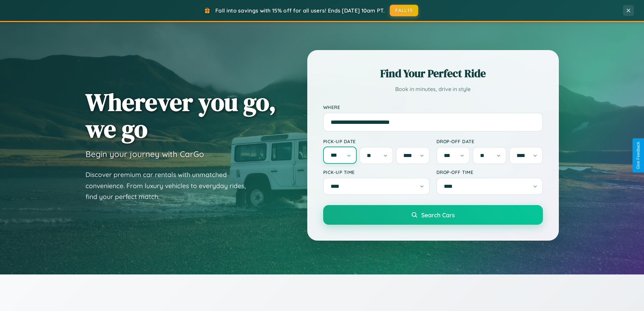 This screenshot has height=311, width=644. What do you see at coordinates (489, 142) in the screenshot?
I see `label: Drop-off Date` at bounding box center [489, 142].